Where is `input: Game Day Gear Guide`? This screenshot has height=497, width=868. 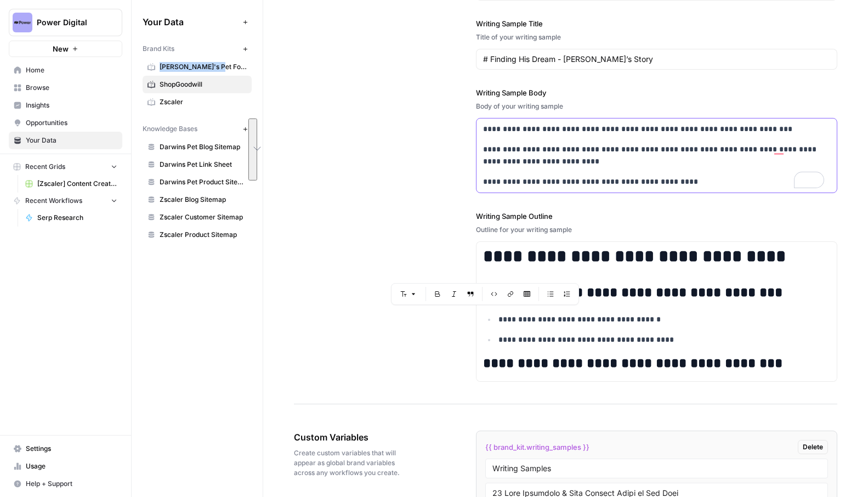 input: Game Day Gear Guide is located at coordinates (656, 59).